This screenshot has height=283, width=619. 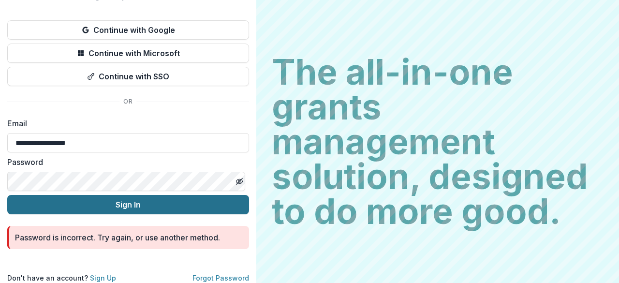 I want to click on button: Continue with SSO, so click(x=128, y=76).